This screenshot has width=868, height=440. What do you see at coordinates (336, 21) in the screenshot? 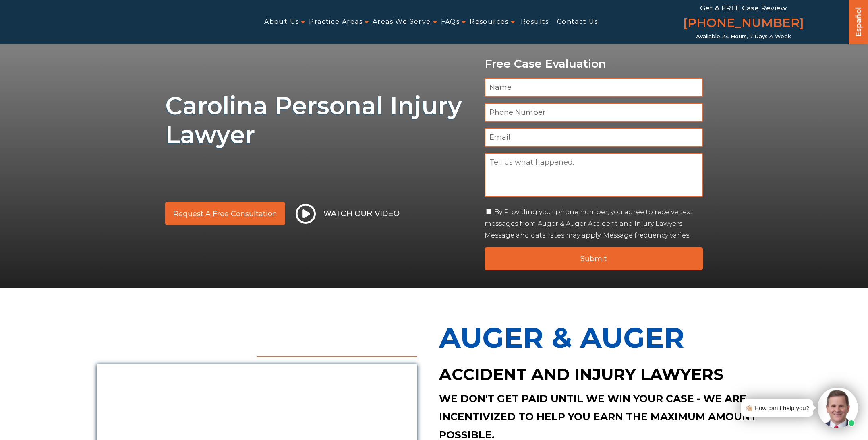
I see `a: Practice Areas` at bounding box center [336, 21].